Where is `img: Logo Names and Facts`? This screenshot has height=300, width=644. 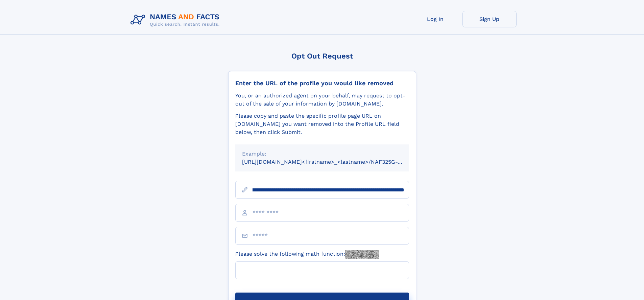
img: Logo Names and Facts is located at coordinates (177, 20).